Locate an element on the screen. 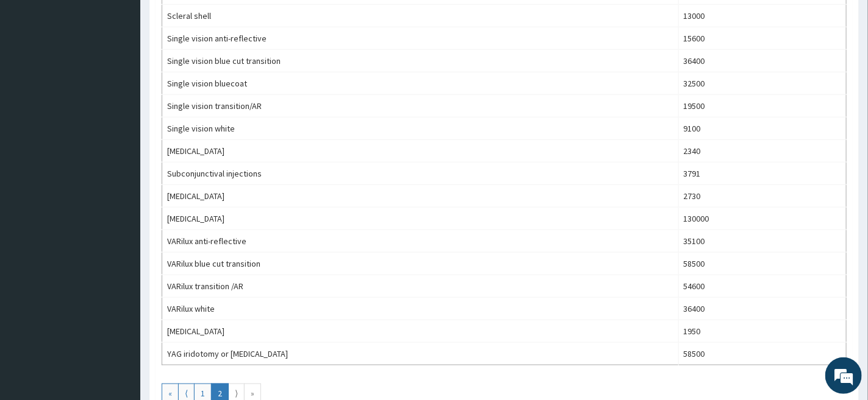  span: We're online! is located at coordinates (120, 183).